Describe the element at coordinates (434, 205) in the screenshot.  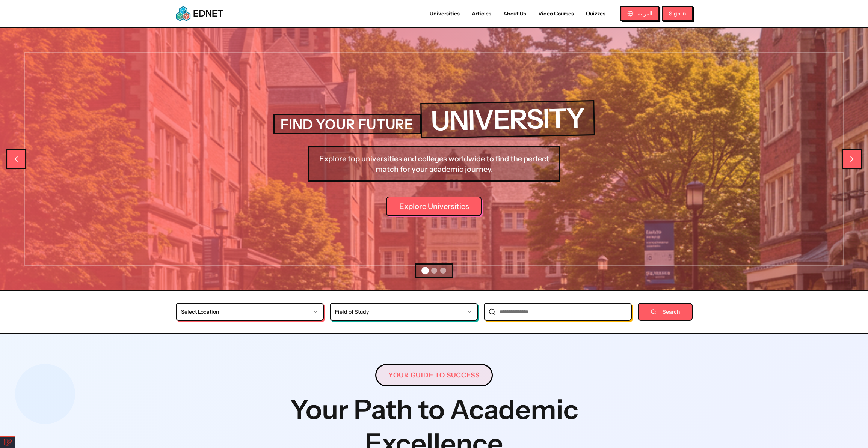
I see `a: Explore Universities` at that location.